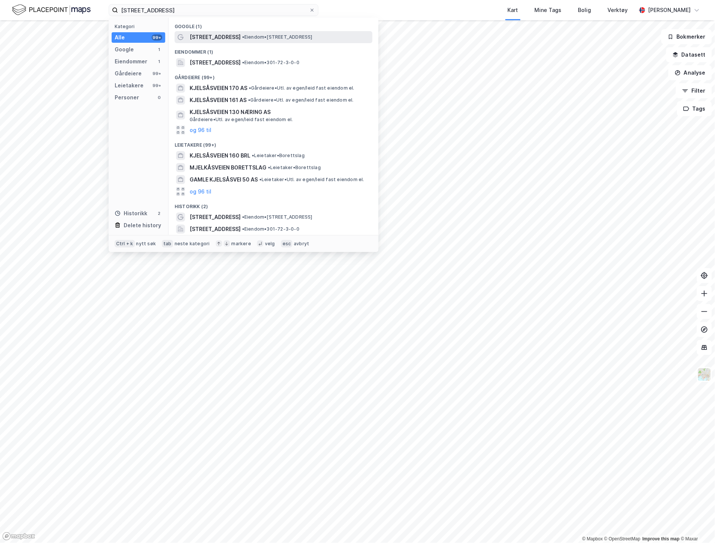 This screenshot has width=715, height=543. I want to click on div: Kontrollprogram for chat, so click(697, 525).